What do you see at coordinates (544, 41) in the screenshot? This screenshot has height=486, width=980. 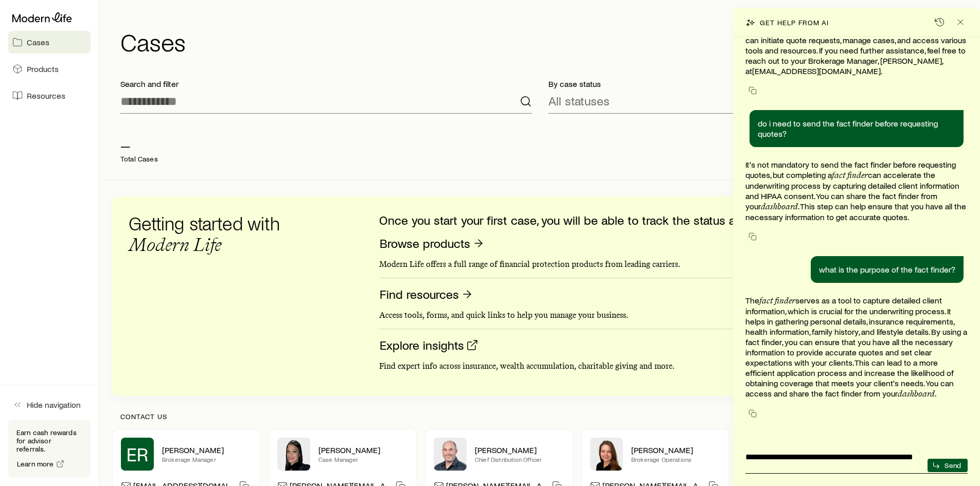 I see `h1: Cases` at bounding box center [544, 41].